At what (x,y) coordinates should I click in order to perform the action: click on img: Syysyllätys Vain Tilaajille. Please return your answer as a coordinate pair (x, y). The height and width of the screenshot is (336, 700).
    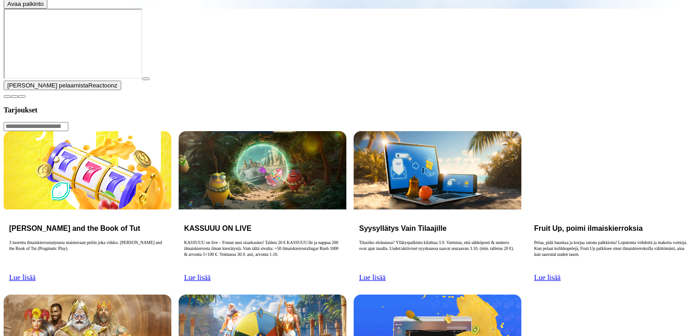
    Looking at the image, I should click on (437, 170).